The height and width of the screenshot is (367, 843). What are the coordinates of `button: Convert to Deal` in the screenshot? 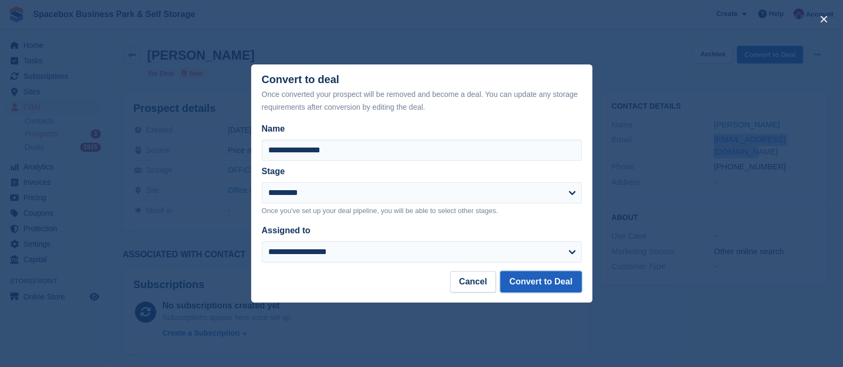 It's located at (540, 282).